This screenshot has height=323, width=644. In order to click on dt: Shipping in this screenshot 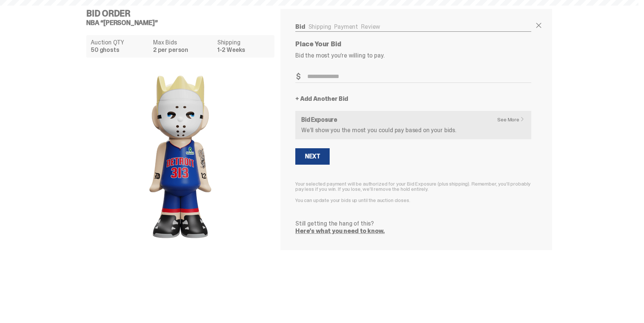, I will do `click(243, 43)`.